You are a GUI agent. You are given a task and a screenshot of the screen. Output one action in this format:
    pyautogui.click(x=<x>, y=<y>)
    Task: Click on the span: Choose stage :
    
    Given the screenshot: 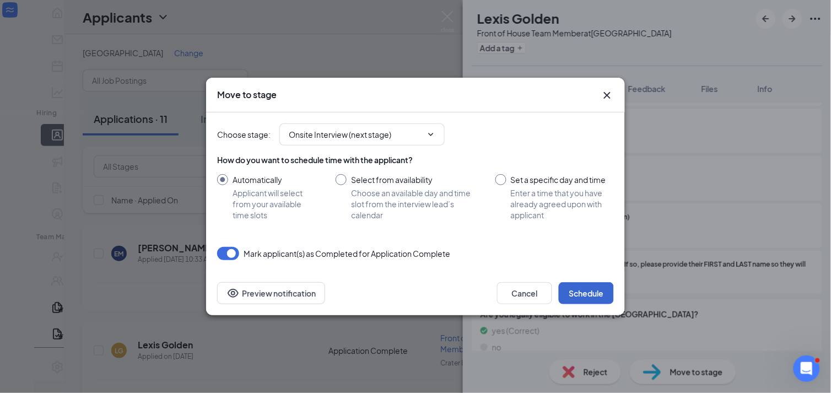 What is the action you would take?
    pyautogui.click(x=243, y=134)
    